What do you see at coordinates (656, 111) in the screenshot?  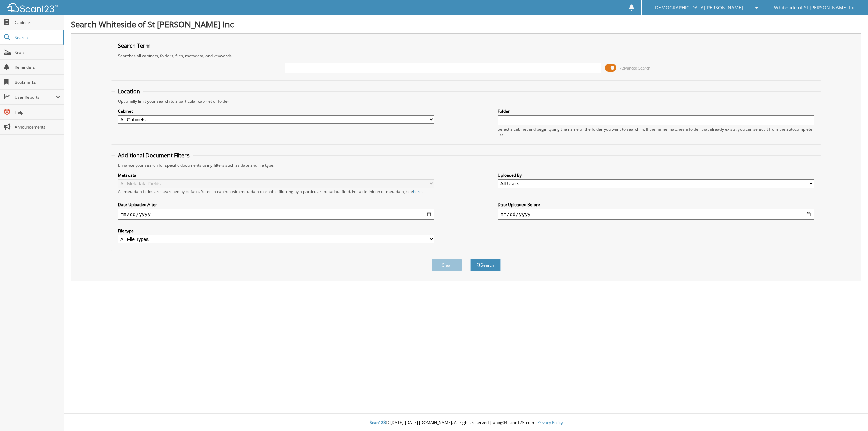 I see `label: Folder` at bounding box center [656, 111].